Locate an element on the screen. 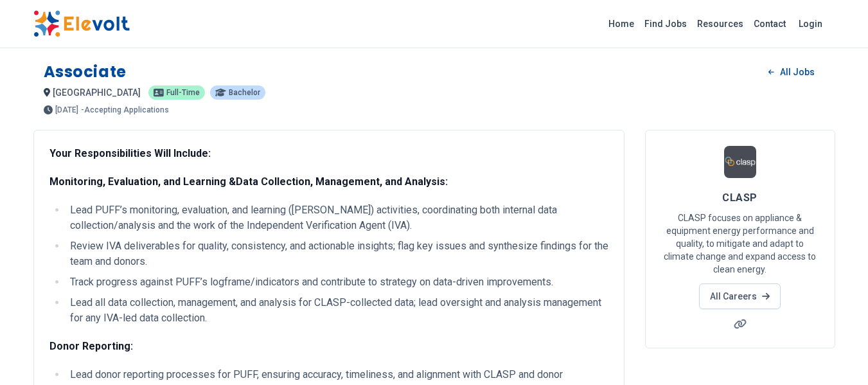 Image resolution: width=868 pixels, height=385 pixels. span: Full-time is located at coordinates (183, 93).